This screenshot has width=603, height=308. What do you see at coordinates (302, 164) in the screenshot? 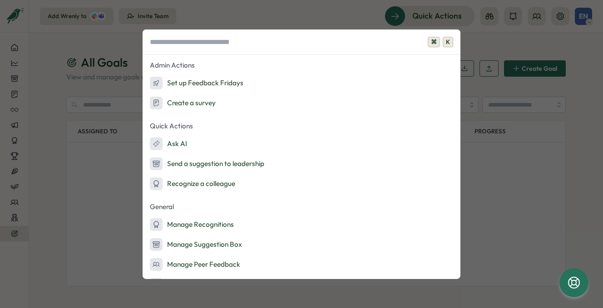
I see `button: Send a suggestion to leadership` at bounding box center [302, 164].